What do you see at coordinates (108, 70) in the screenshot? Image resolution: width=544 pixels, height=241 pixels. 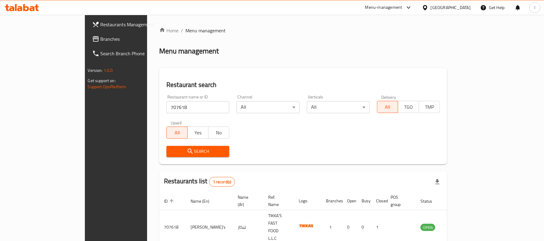 I see `span: 1.0.0` at bounding box center [108, 70].